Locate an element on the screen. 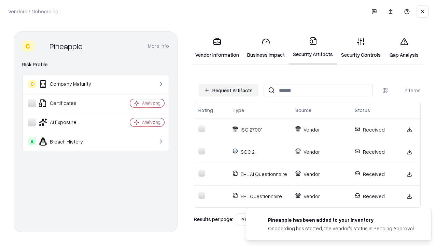 The height and width of the screenshot is (246, 437). p: SOC 2 is located at coordinates (260, 152).